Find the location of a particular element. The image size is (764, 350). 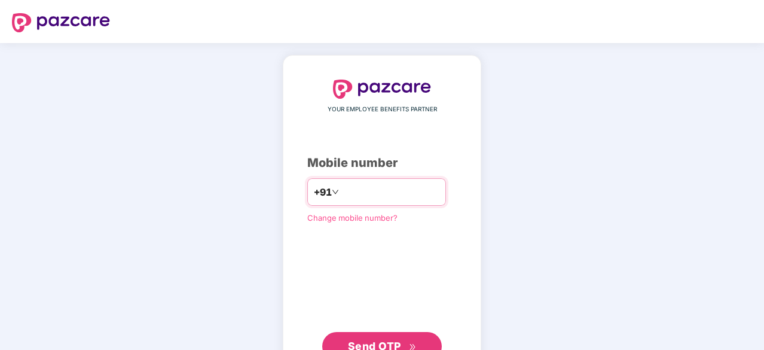

span: down is located at coordinates (335, 192).